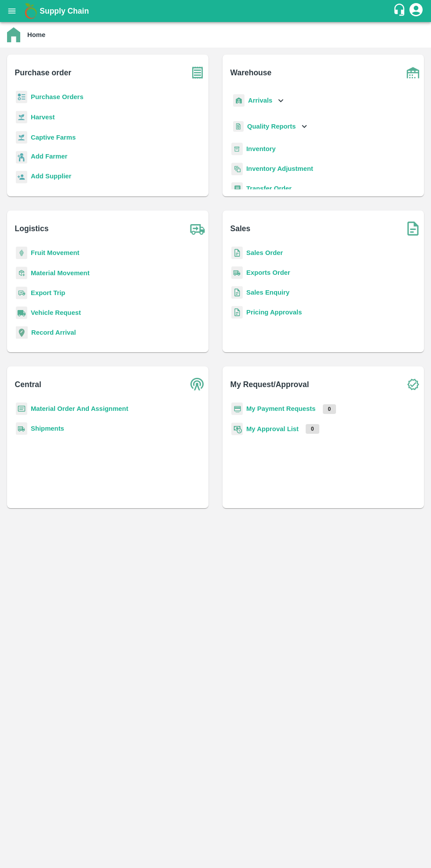 The height and width of the screenshot is (868, 431). Describe the element at coordinates (260, 100) in the screenshot. I see `b: Arrivals` at that location.